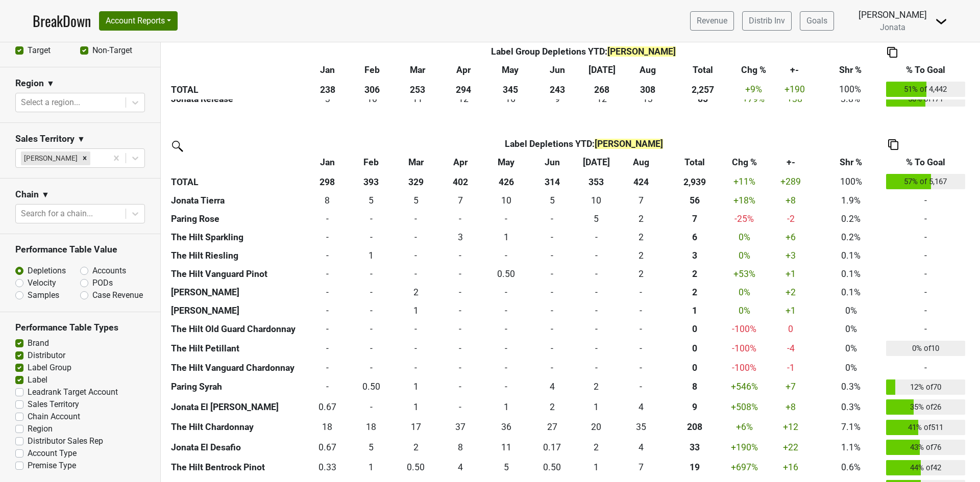 The image size is (980, 482). What do you see at coordinates (506, 237) in the screenshot?
I see `td: 1` at bounding box center [506, 237].